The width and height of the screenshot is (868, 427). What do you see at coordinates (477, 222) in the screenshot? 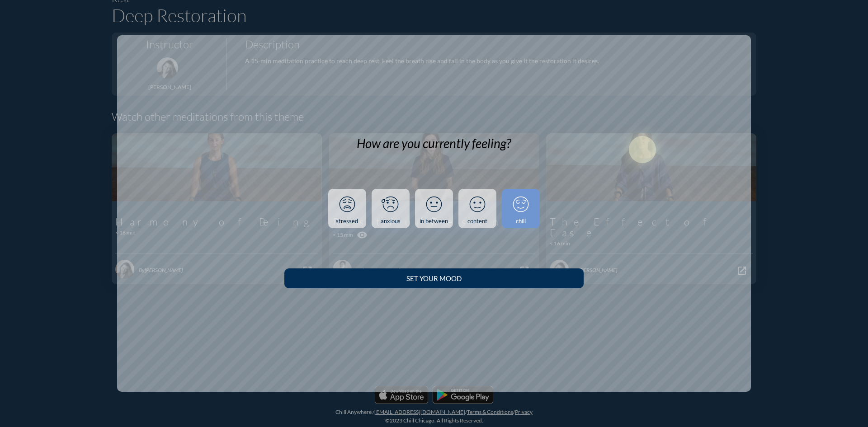
I see `div: content` at bounding box center [477, 222].